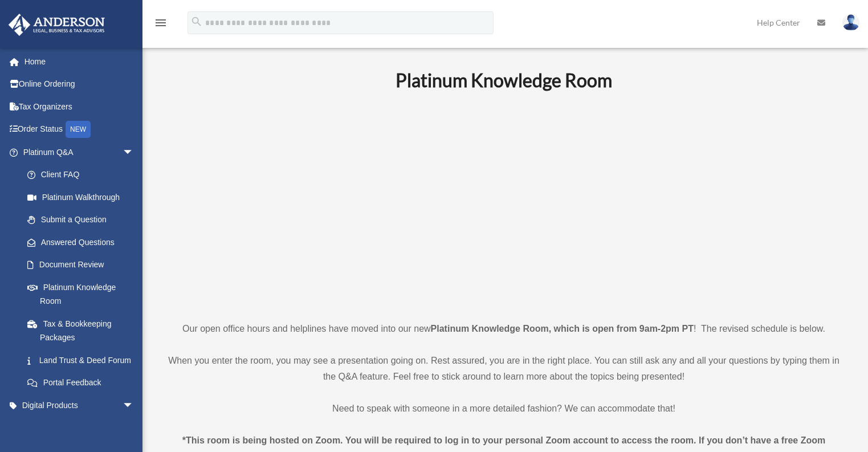  What do you see at coordinates (161, 24) in the screenshot?
I see `a: menu` at bounding box center [161, 24].